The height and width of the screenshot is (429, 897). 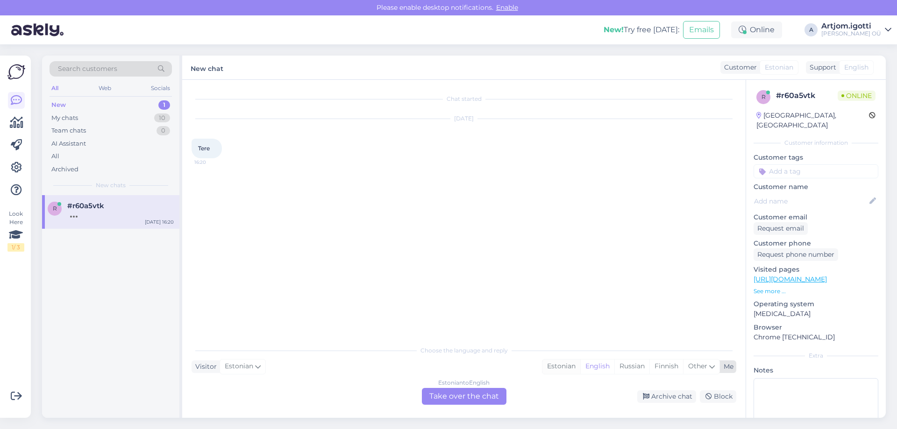 I want to click on div: Archive chat, so click(x=667, y=397).